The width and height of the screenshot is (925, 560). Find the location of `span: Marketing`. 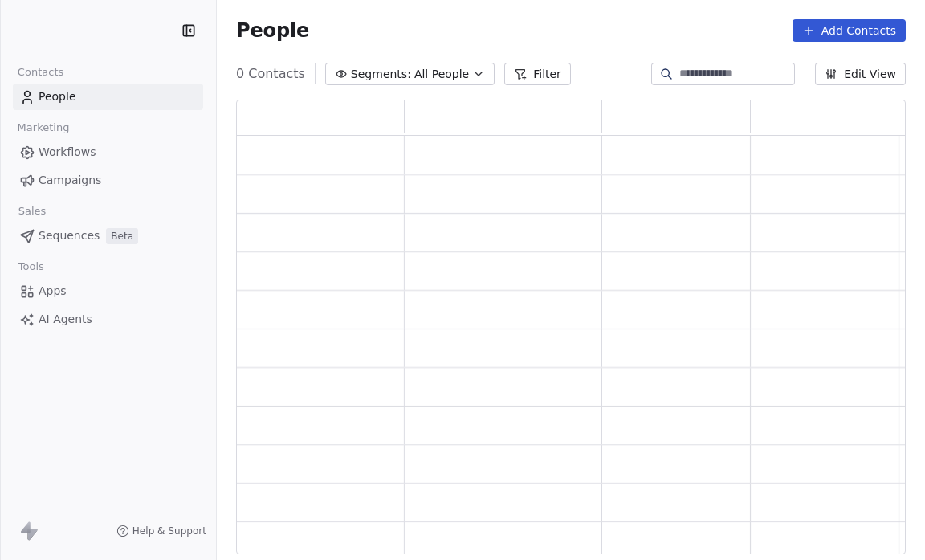

span: Marketing is located at coordinates (43, 128).